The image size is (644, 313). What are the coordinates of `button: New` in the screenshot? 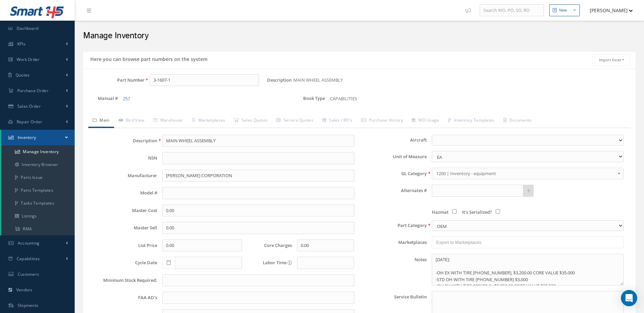 It's located at (565, 10).